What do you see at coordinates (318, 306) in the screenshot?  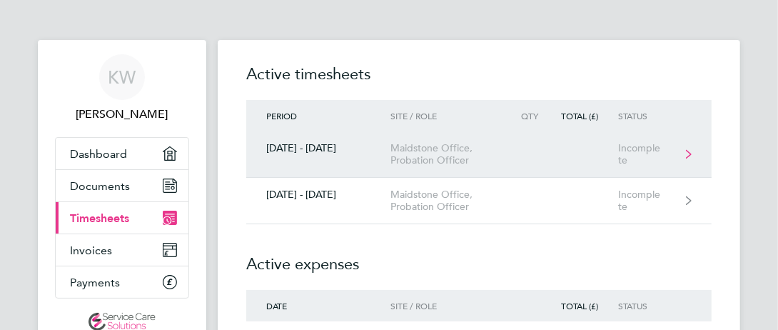 I see `div: Date` at bounding box center [318, 306].